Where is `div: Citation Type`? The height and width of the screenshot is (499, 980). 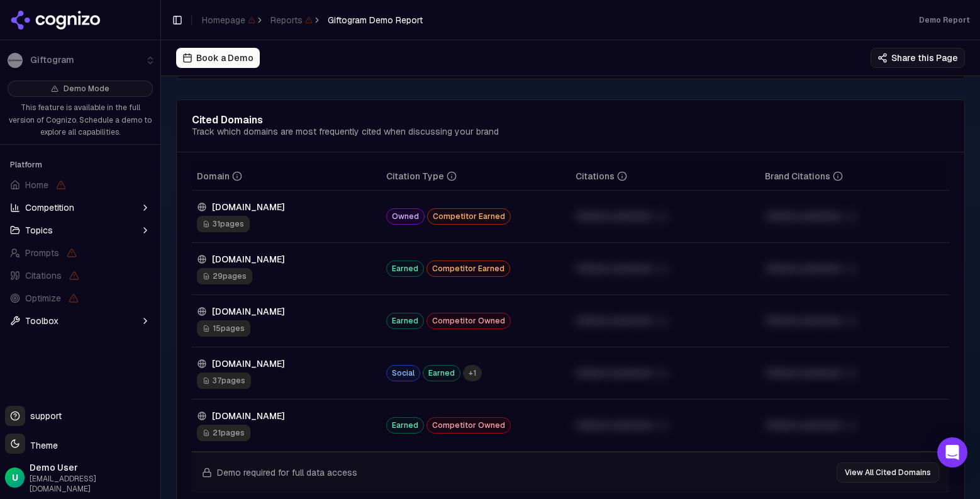
div: Citation Type is located at coordinates (421, 176).